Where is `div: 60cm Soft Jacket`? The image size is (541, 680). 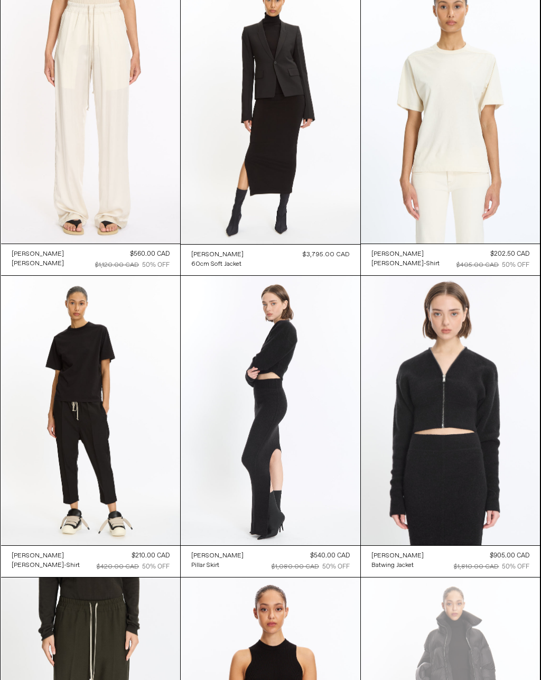
div: 60cm Soft Jacket is located at coordinates (216, 264).